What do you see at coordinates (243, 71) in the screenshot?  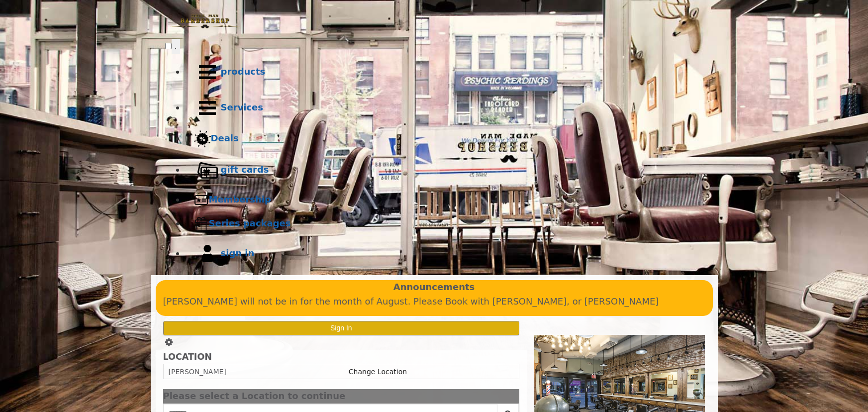 I see `b: products` at bounding box center [243, 71].